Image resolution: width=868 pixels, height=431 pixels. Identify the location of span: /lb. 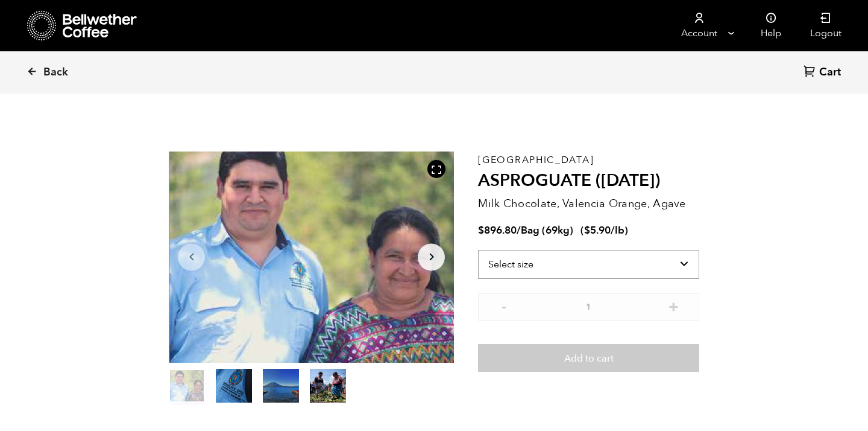
(618, 230).